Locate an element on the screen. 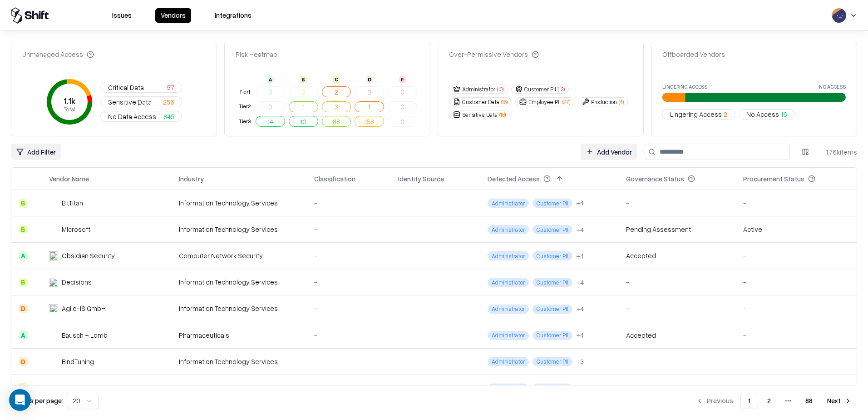 The height and width of the screenshot is (420, 868). div: Pharmaceuticals is located at coordinates (239, 335).